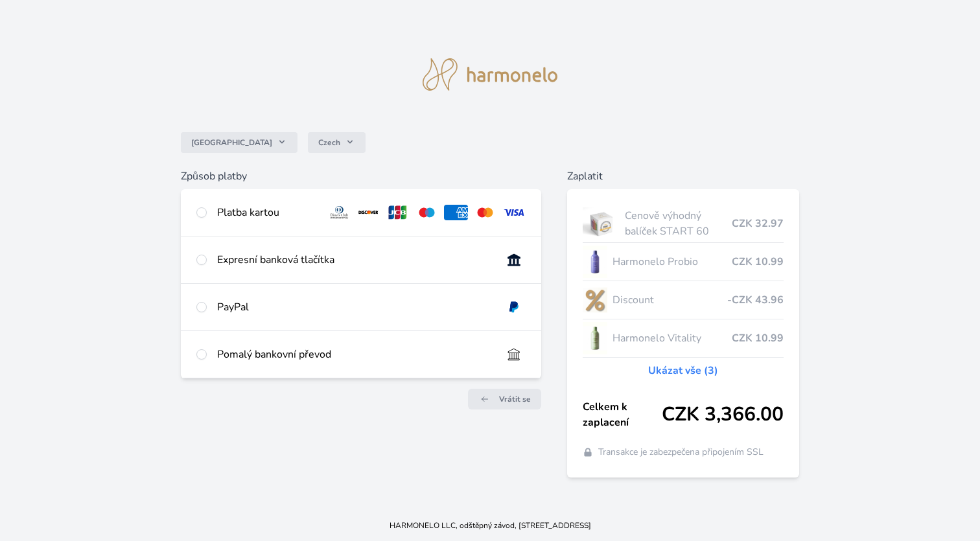 The height and width of the screenshot is (541, 980). What do you see at coordinates (669, 300) in the screenshot?
I see `span: Discount` at bounding box center [669, 300].